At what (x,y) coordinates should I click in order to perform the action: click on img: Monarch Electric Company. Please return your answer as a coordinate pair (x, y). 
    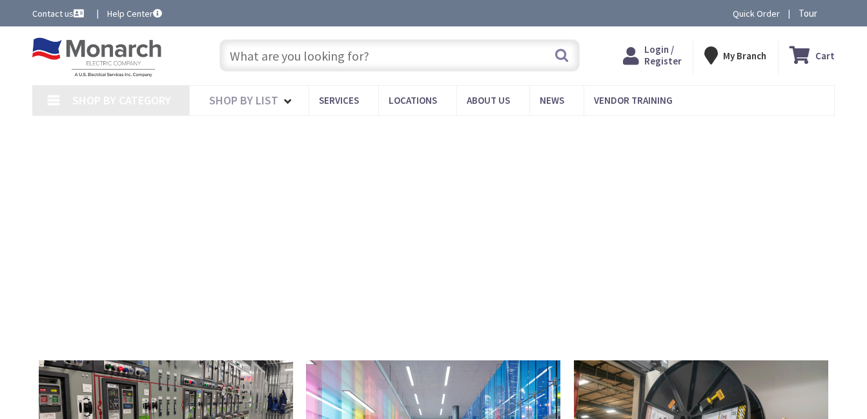
    Looking at the image, I should click on (97, 57).